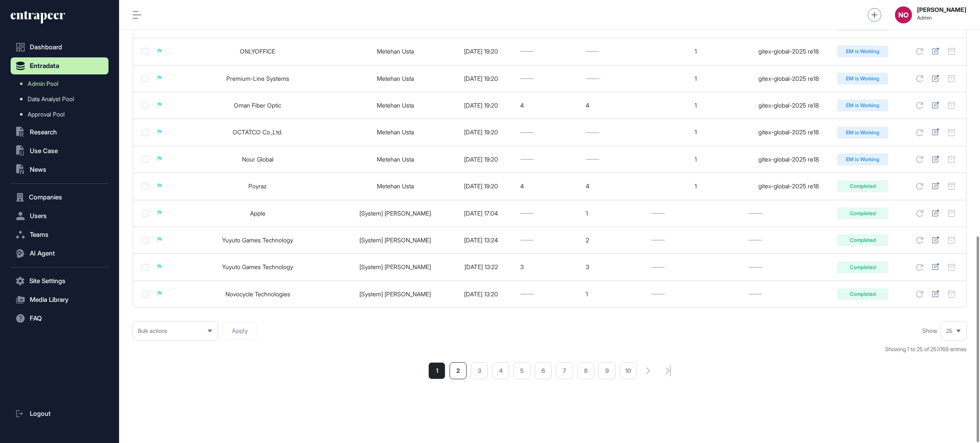 The height and width of the screenshot is (443, 980). I want to click on a: 5, so click(522, 371).